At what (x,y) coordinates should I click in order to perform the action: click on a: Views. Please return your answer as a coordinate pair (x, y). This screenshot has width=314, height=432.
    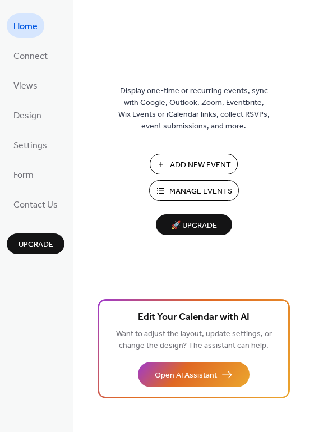
    Looking at the image, I should click on (25, 85).